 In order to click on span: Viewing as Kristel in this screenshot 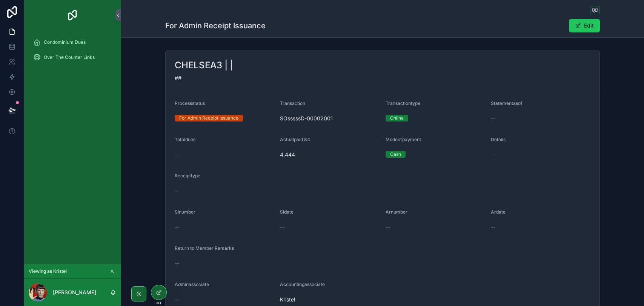, I will do `click(48, 271)`.